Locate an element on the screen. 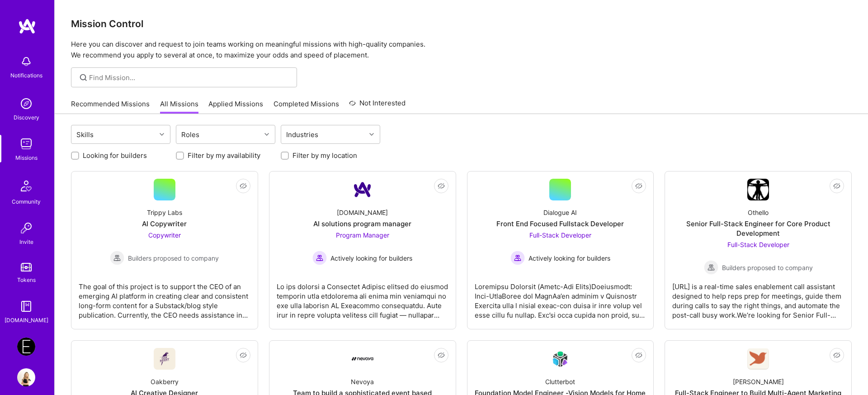  div: Industries is located at coordinates (302, 134).